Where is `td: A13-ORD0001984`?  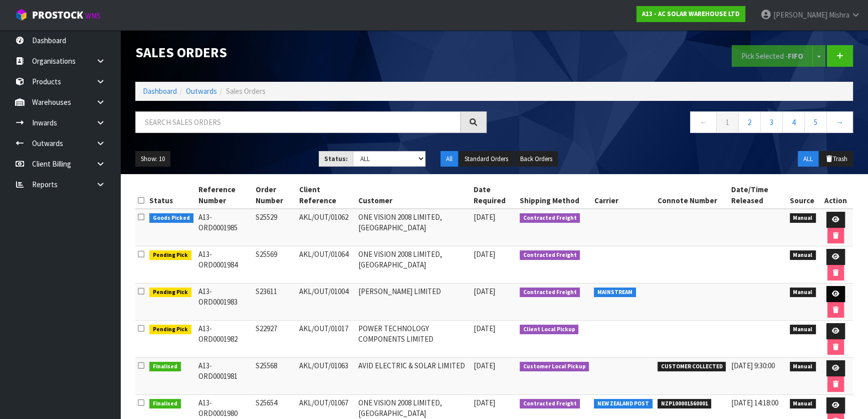 td: A13-ORD0001984 is located at coordinates (225, 265).